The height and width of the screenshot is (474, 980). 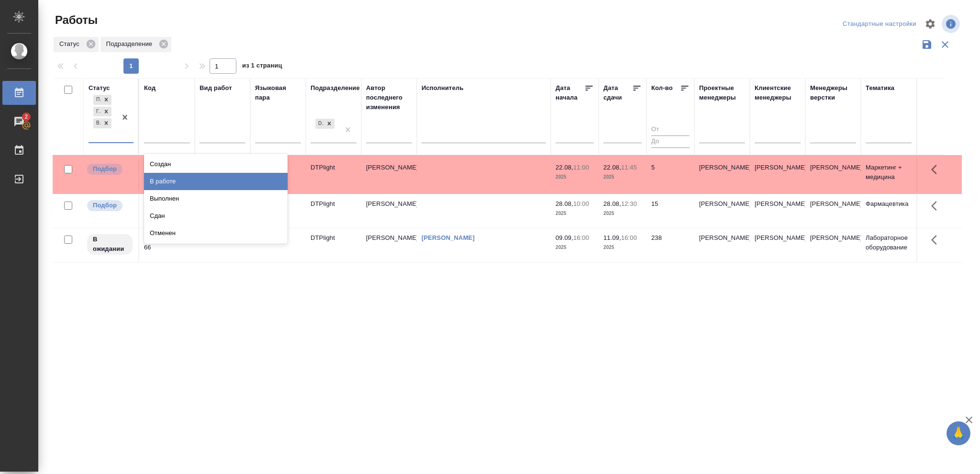 I want to click on div: Проектные менеджеры, so click(x=722, y=93).